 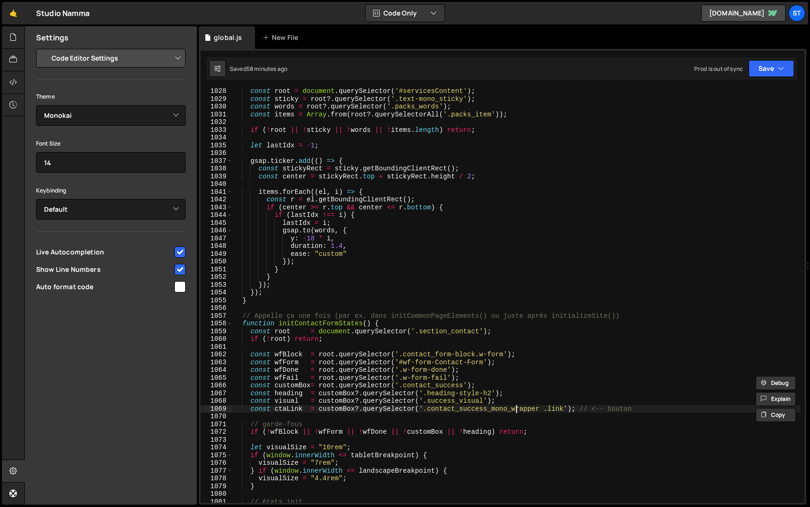 What do you see at coordinates (217, 261) in the screenshot?
I see `div: 1050` at bounding box center [217, 261].